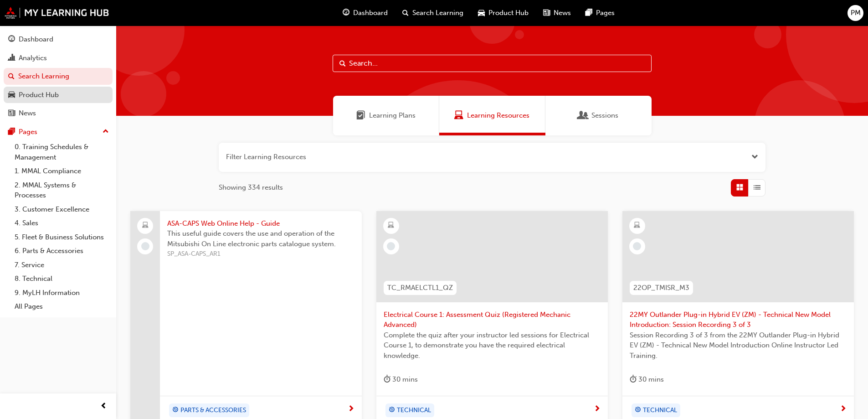 The width and height of the screenshot is (868, 419). I want to click on a: 0. Training Schedules & Management, so click(62, 152).